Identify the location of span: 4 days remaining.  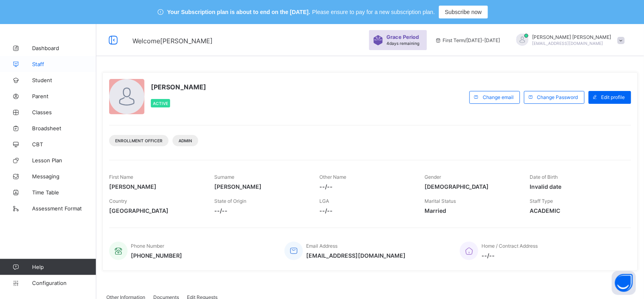
(403, 43).